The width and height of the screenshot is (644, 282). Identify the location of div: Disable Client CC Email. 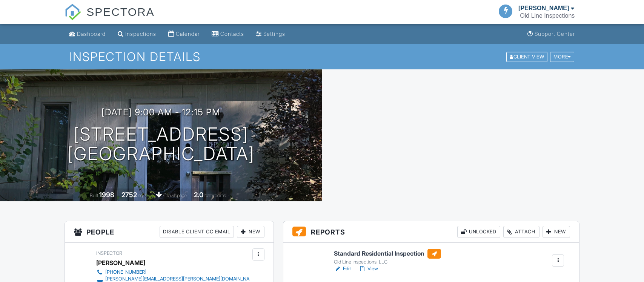
(197, 231).